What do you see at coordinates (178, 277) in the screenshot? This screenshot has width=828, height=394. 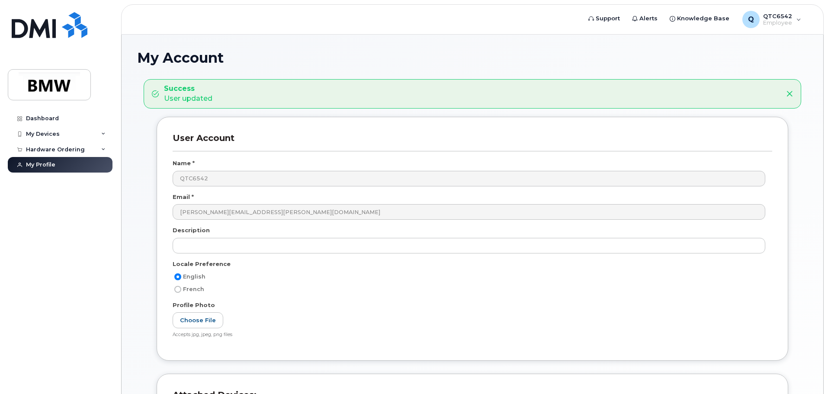 I see `input: English` at bounding box center [178, 277].